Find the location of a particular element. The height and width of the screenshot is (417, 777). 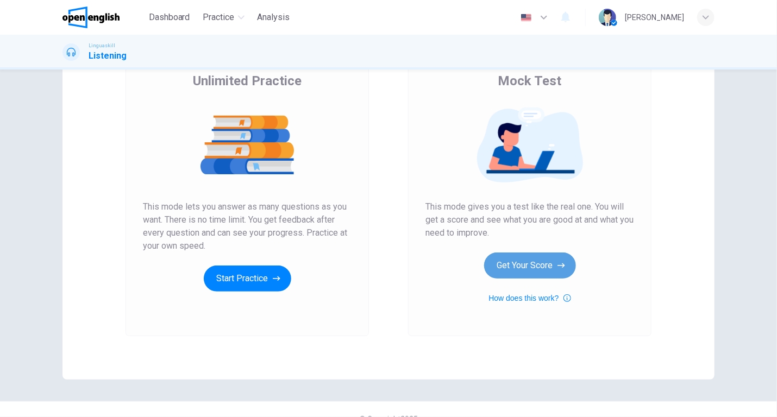

span: Dashboard is located at coordinates (169, 17).